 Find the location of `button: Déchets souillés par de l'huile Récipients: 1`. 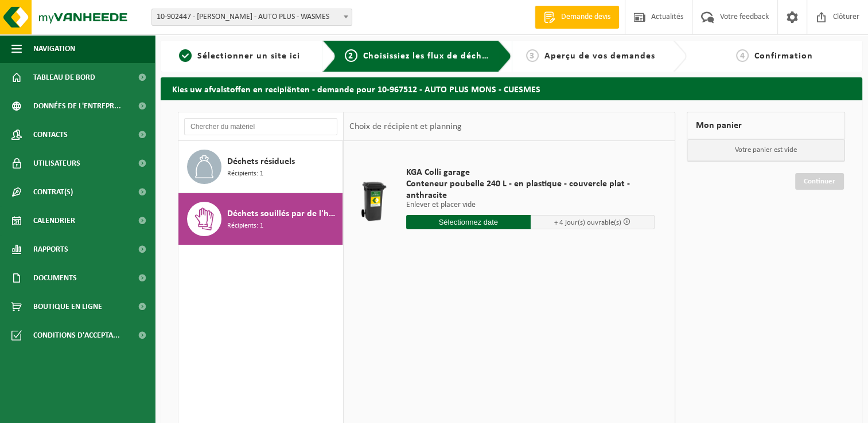

button: Déchets souillés par de l'huile Récipients: 1 is located at coordinates (260, 219).